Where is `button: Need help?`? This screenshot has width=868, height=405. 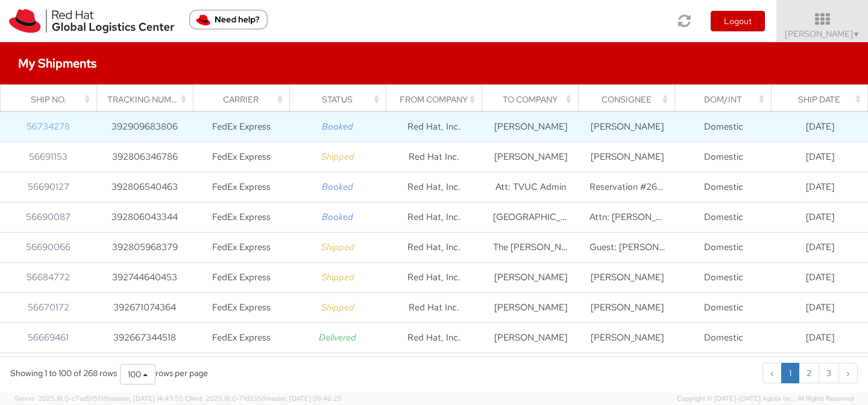
button: Need help? is located at coordinates (229, 19).